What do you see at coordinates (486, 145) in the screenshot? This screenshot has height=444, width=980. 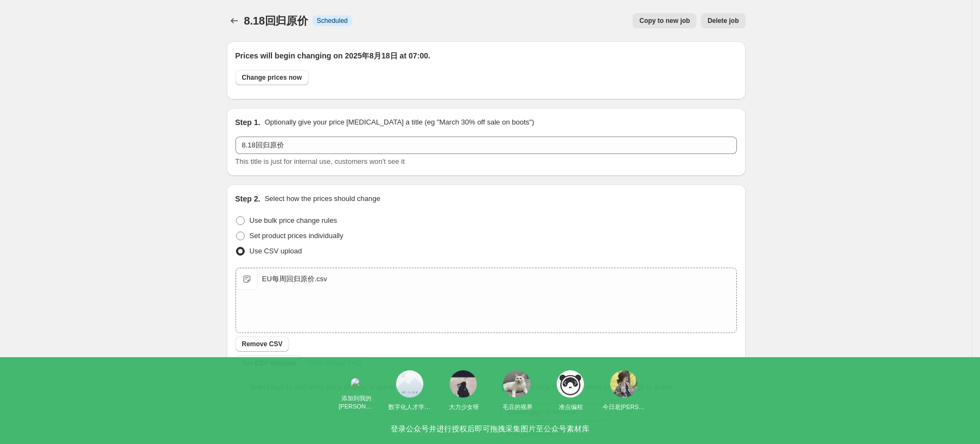 I see `input: 30% off holiday sale` at bounding box center [486, 145].